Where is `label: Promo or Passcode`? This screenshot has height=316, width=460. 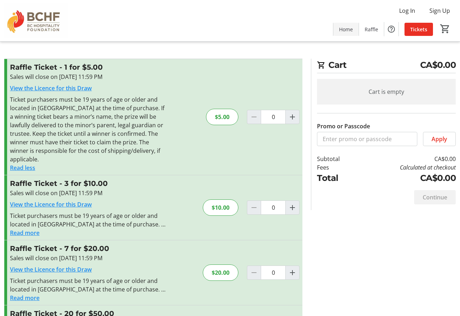 label: Promo or Passcode is located at coordinates (343, 126).